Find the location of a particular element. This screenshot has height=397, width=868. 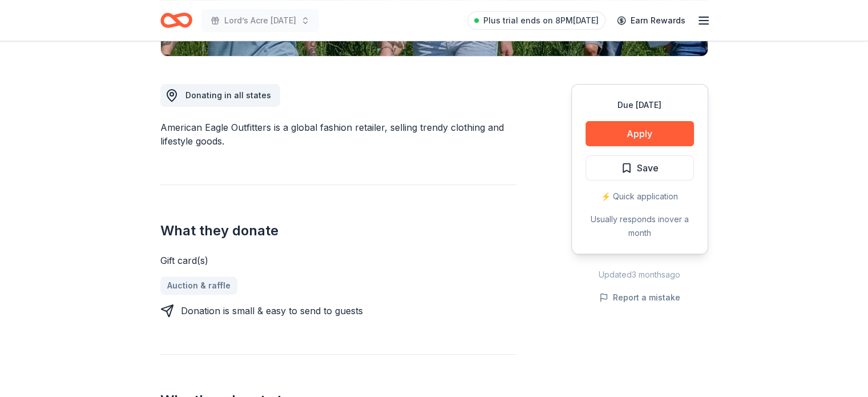

a: Auction & raffle is located at coordinates (199, 285).